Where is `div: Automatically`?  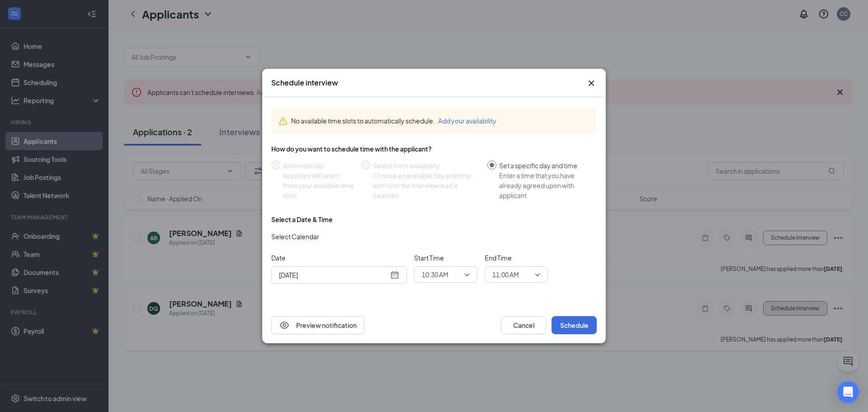 div: Automatically is located at coordinates (318, 165).